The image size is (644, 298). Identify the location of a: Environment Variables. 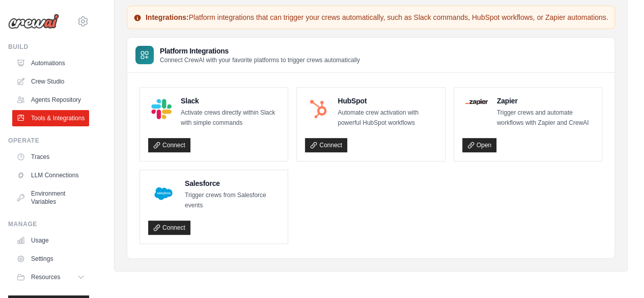
(51, 198).